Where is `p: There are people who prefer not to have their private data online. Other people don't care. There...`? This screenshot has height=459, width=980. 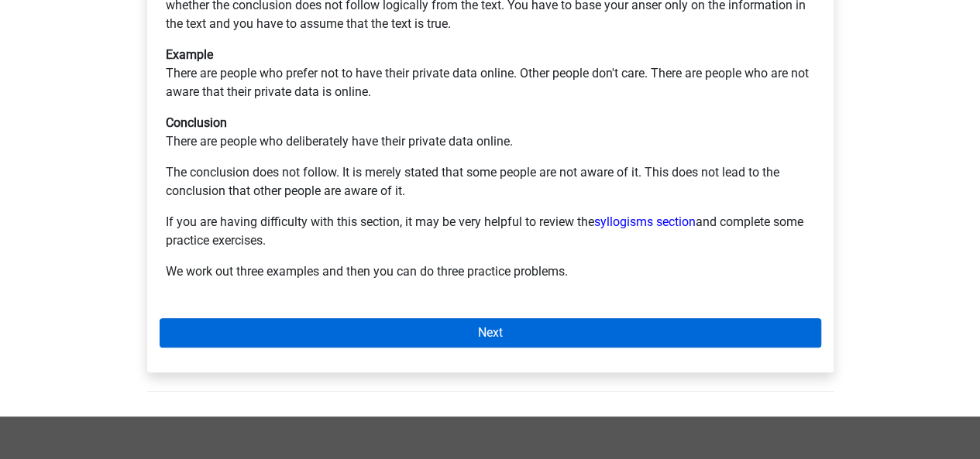
p: There are people who prefer not to have their private data online. Other people don't care. There... is located at coordinates (491, 73).